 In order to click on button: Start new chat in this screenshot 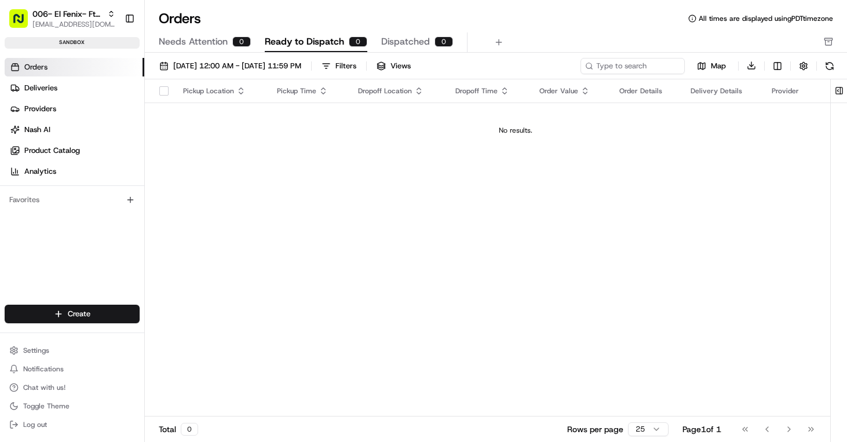, I will do `click(204, 121)`.